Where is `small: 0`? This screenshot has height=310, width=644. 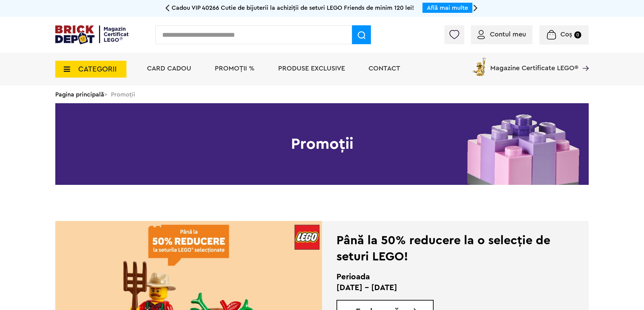
small: 0 is located at coordinates (577, 35).